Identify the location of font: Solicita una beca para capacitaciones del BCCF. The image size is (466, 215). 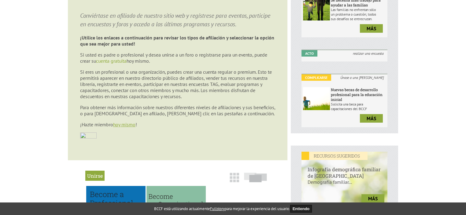
(349, 106).